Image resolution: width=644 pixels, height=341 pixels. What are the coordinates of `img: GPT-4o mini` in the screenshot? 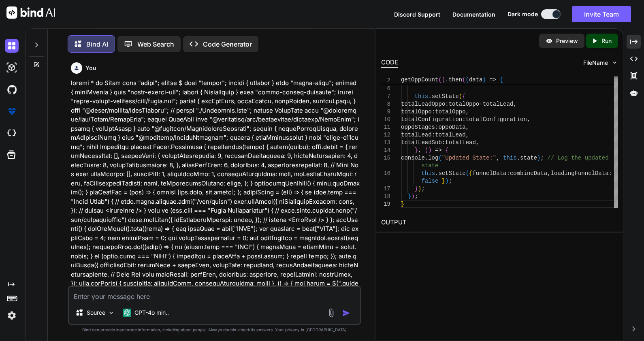 It's located at (127, 313).